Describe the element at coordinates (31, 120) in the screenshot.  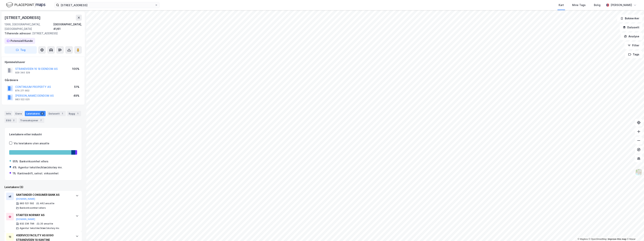
I see `div: Transaksjoner` at that location.